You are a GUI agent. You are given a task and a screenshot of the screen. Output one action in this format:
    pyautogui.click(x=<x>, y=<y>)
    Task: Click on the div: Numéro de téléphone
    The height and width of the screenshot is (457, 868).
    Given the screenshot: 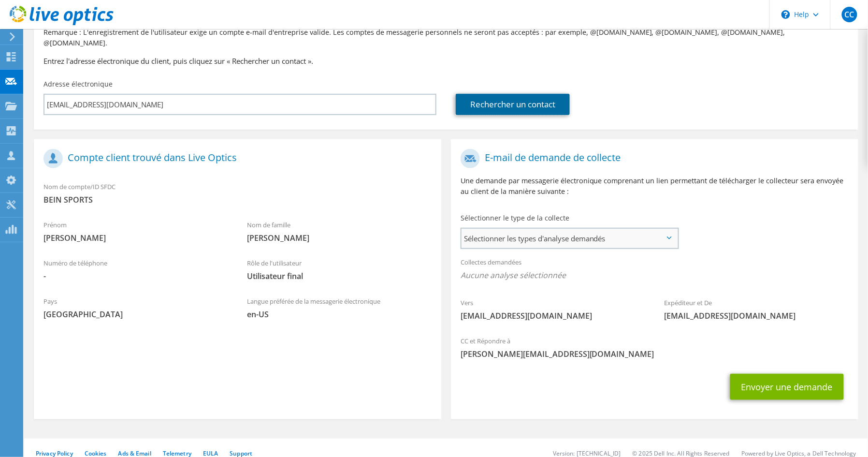 What is the action you would take?
    pyautogui.click(x=135, y=269)
    